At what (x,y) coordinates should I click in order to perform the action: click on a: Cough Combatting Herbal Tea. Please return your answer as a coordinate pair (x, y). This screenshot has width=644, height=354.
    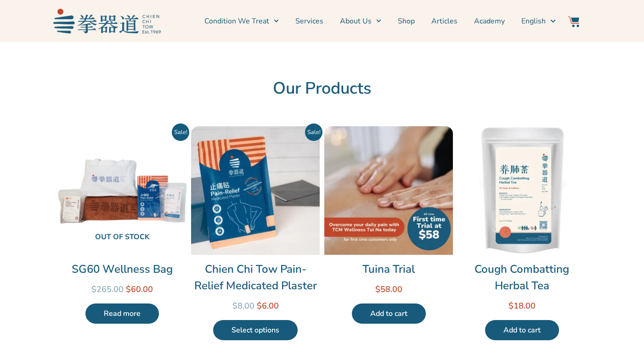
    Looking at the image, I should click on (522, 278).